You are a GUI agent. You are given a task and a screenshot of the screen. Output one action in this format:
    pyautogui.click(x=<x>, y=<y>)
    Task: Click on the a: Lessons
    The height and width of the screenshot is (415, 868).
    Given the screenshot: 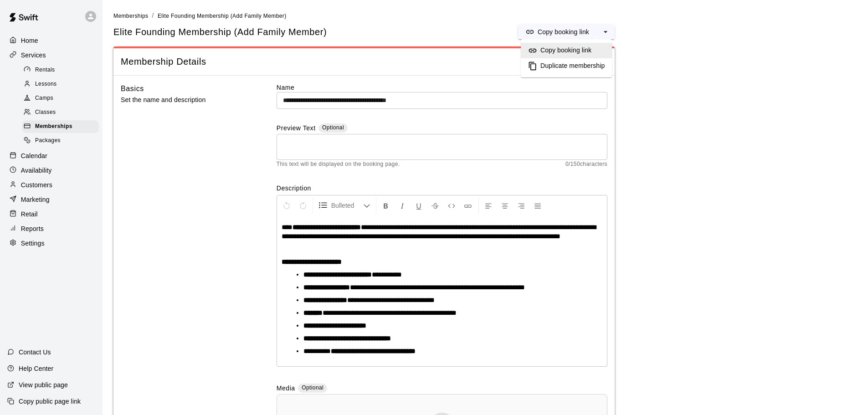 What is the action you would take?
    pyautogui.click(x=62, y=84)
    